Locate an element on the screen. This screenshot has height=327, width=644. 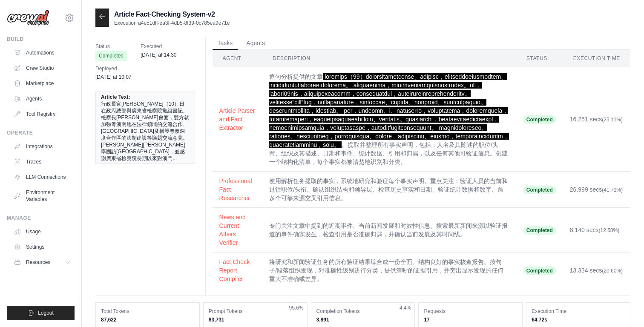
a: Traces is located at coordinates (42, 162).